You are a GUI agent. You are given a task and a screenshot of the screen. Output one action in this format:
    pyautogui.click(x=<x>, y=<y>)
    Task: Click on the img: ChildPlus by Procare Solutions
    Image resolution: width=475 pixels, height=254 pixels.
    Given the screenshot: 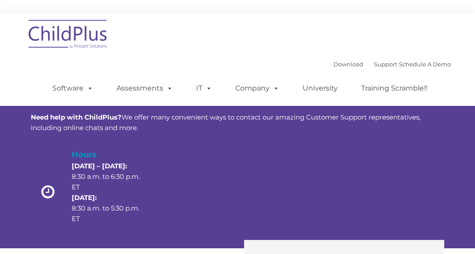 What is the action you would take?
    pyautogui.click(x=68, y=36)
    